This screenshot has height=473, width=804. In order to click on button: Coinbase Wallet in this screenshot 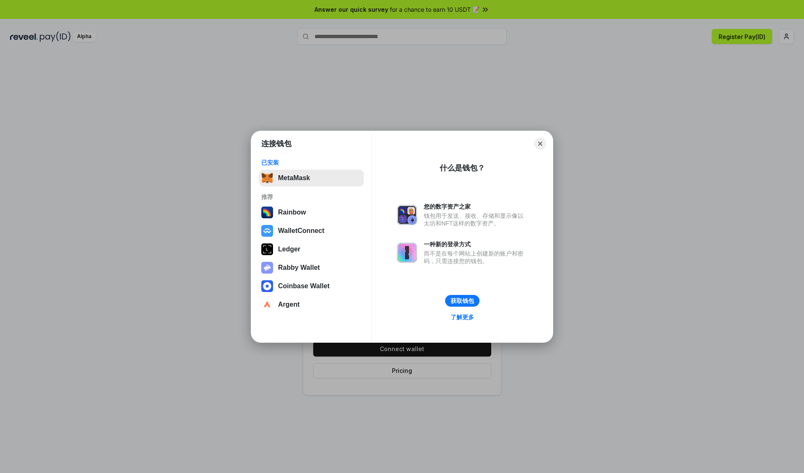, I will do `click(311, 286)`.